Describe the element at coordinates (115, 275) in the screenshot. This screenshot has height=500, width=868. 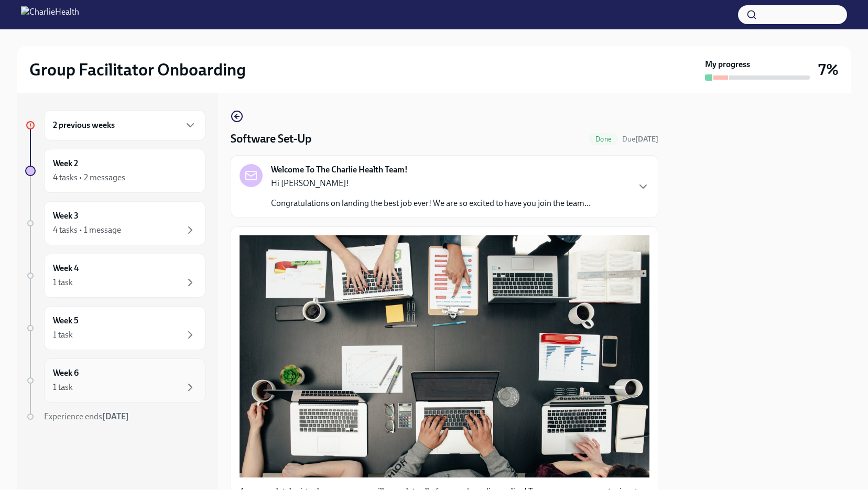
I see `a: Week 41 task` at that location.